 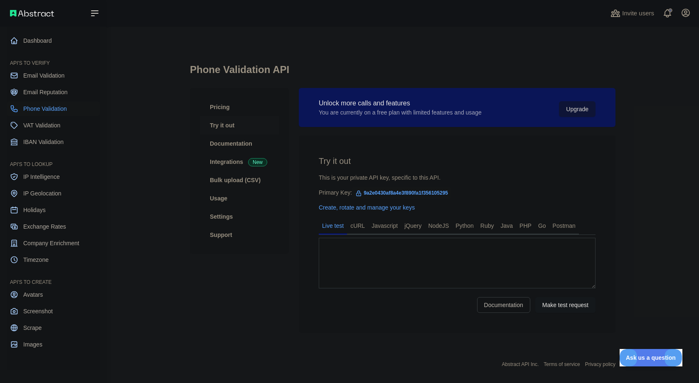 What do you see at coordinates (42, 194) in the screenshot?
I see `span: IP Geolocation` at bounding box center [42, 194].